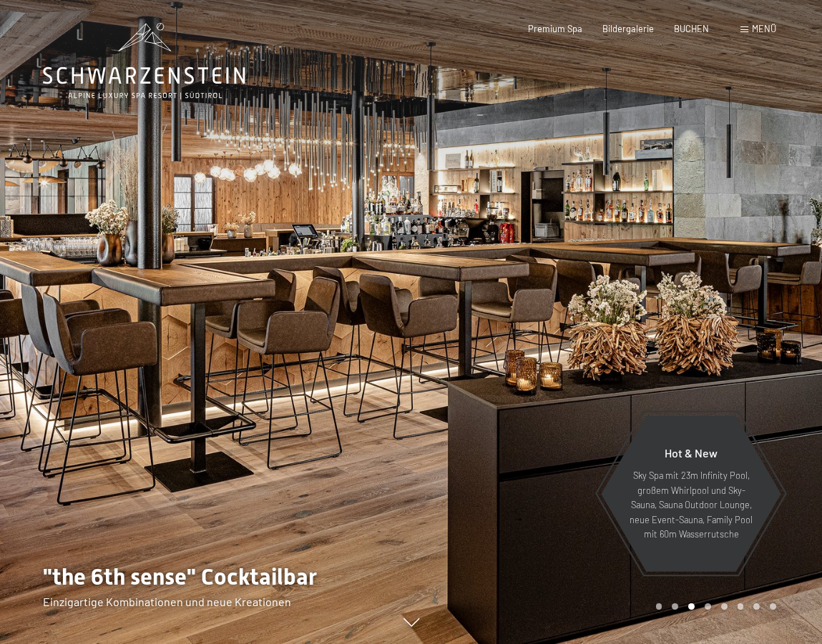  I want to click on div: Carousel Page 2, so click(674, 606).